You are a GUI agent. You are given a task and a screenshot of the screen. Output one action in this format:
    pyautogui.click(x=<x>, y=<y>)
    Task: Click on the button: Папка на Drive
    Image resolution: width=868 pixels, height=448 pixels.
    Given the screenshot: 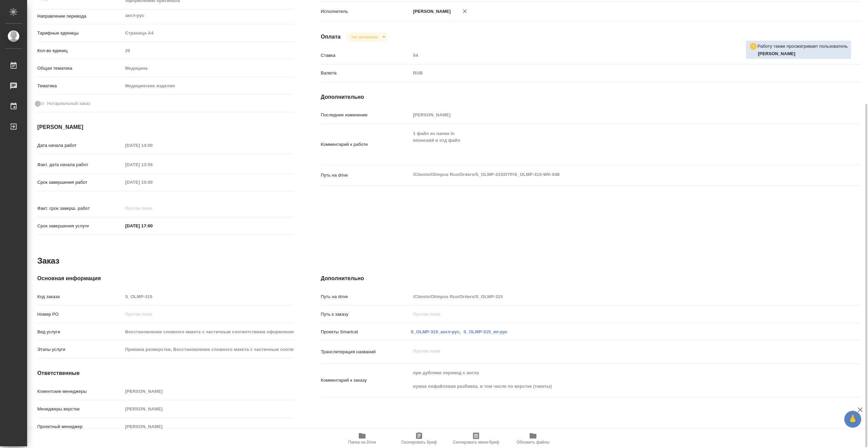 What is the action you would take?
    pyautogui.click(x=362, y=439)
    